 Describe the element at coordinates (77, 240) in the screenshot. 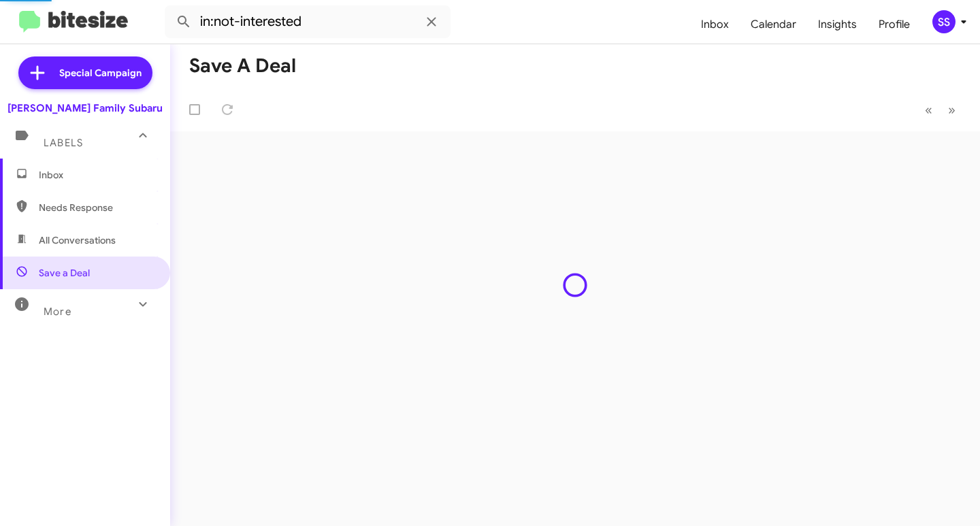

I see `span: All Conversations` at that location.